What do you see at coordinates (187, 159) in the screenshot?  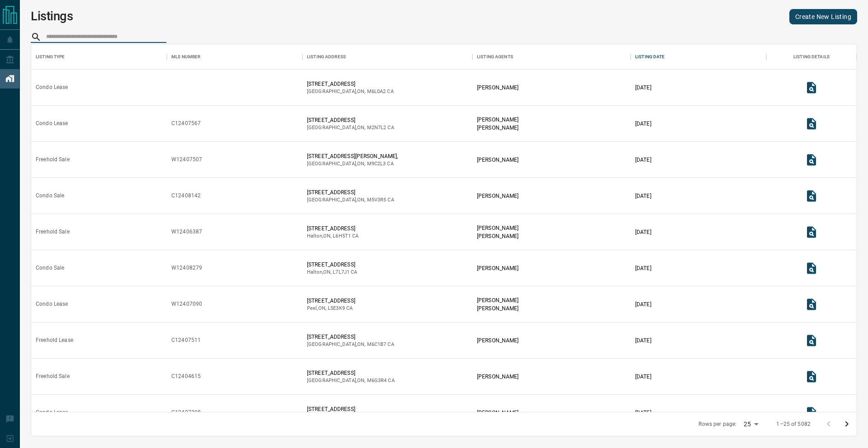 I see `div: W12407507` at bounding box center [187, 159].